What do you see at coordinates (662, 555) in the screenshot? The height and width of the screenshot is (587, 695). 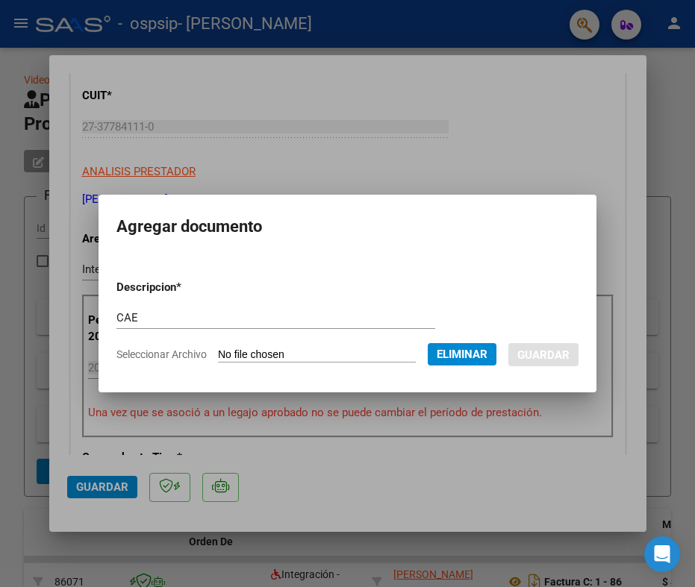 I see `div: Open Intercom Messenger` at bounding box center [662, 555].